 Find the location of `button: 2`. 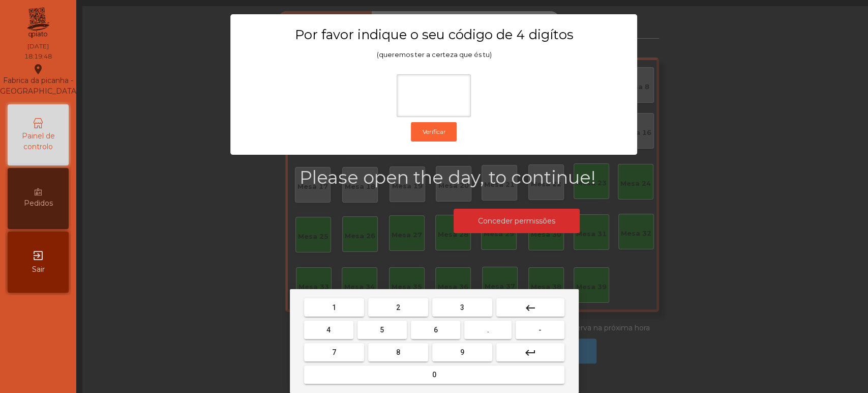

button: 2 is located at coordinates (398, 307).